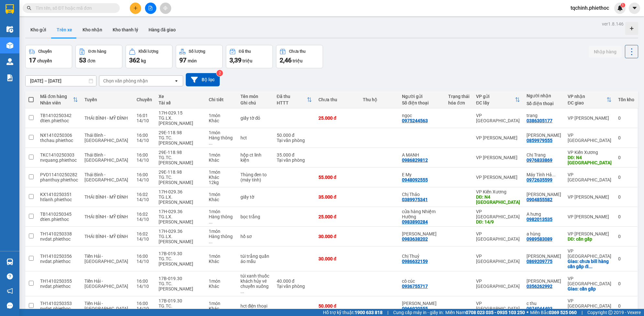 The width and height of the screenshot is (644, 316). Describe the element at coordinates (539, 121) in the screenshot. I see `div: 0386305177` at that location.